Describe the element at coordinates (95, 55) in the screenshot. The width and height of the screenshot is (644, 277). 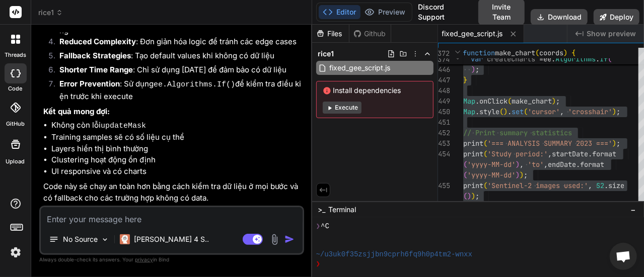
I see `strong: Fallback Strategies` at that location.